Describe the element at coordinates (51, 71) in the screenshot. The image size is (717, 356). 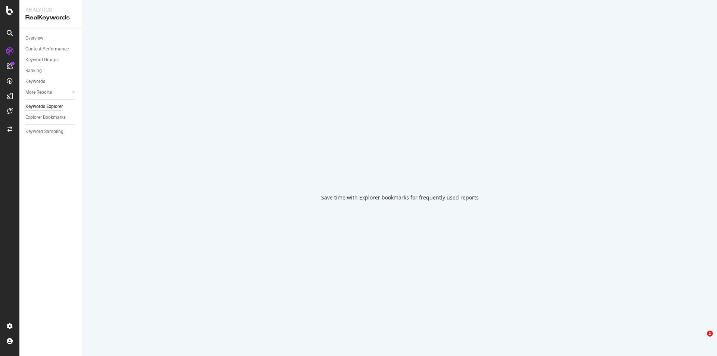
I see `a: Ranking` at that location.